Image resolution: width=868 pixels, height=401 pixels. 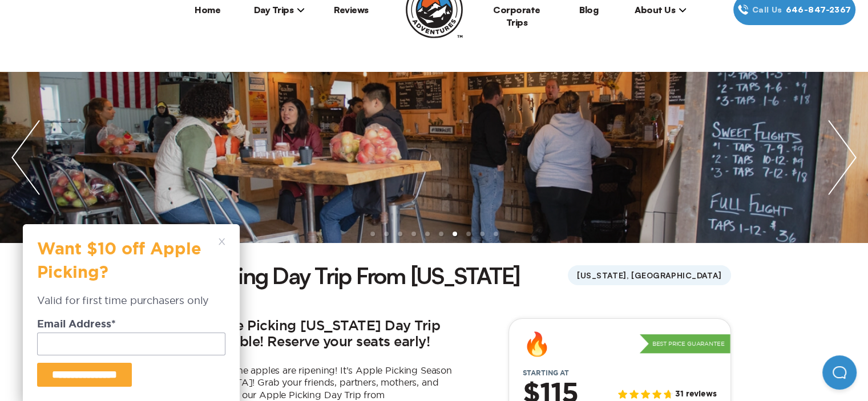 What do you see at coordinates (546, 373) in the screenshot?
I see `span: Starting at` at bounding box center [546, 373].